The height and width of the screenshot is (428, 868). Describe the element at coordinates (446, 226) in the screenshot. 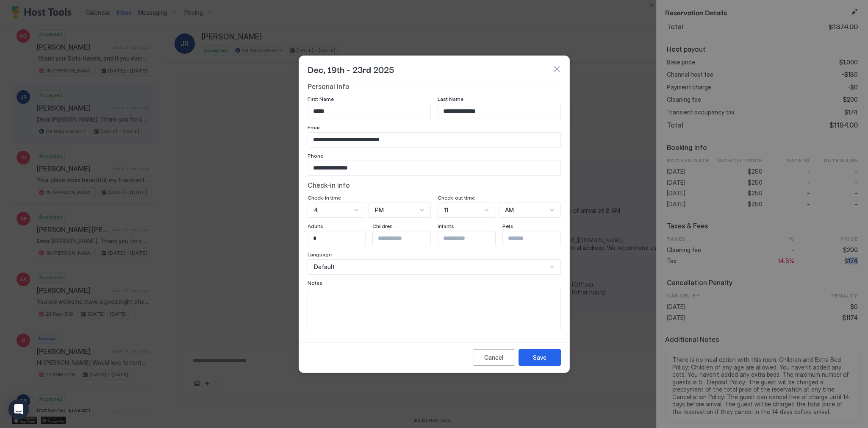

I see `span: Infants` at that location.